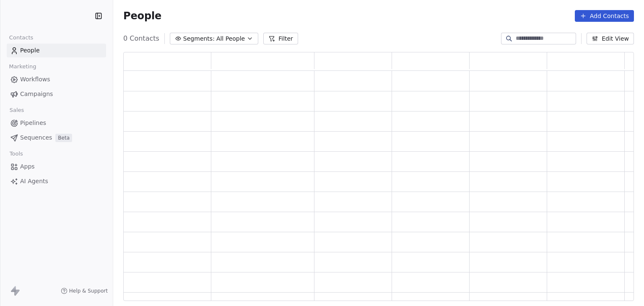 The width and height of the screenshot is (644, 306). What do you see at coordinates (56, 123) in the screenshot?
I see `a: Pipelines` at bounding box center [56, 123].